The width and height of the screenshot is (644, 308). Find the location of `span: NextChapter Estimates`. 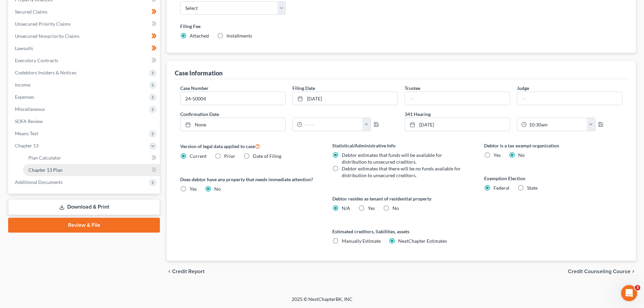

span: NextChapter Estimates is located at coordinates (423, 241).